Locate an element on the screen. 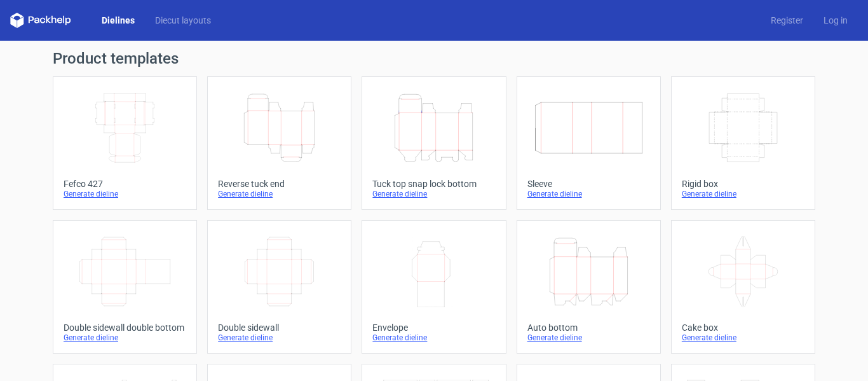 Image resolution: width=868 pixels, height=381 pixels. a: Dielines is located at coordinates (118, 20).